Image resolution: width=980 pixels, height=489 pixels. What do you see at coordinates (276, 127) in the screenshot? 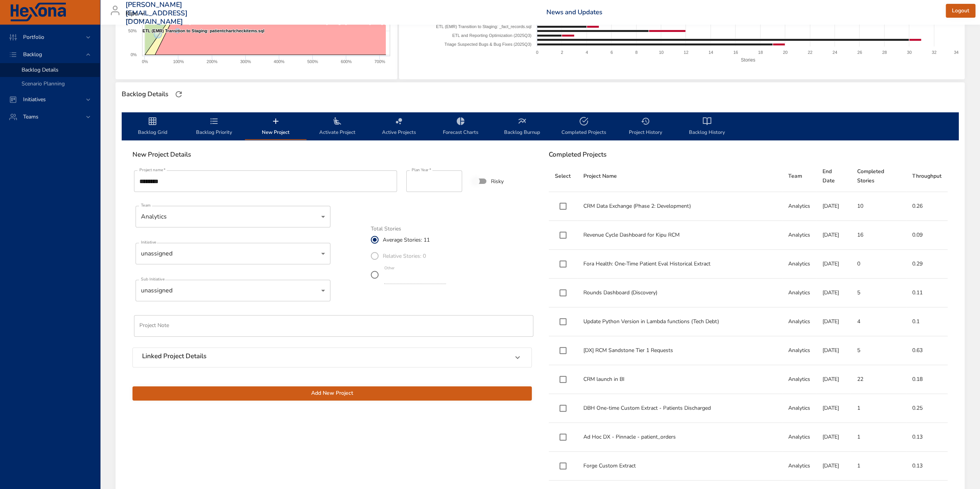
I see `span: New Project` at bounding box center [276, 127].